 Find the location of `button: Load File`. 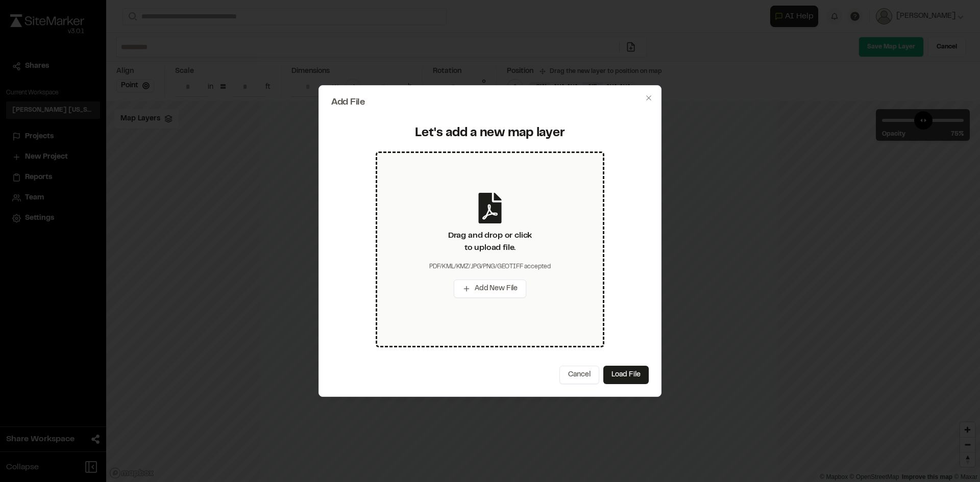

button: Load File is located at coordinates (626, 375).